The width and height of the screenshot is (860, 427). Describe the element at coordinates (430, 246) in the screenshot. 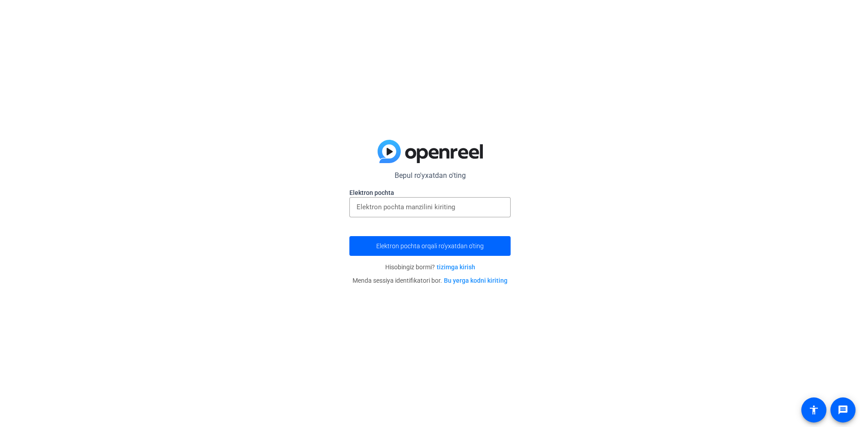

I see `button: Elektron pochta orqali ro'yxatdan o'ting` at that location.